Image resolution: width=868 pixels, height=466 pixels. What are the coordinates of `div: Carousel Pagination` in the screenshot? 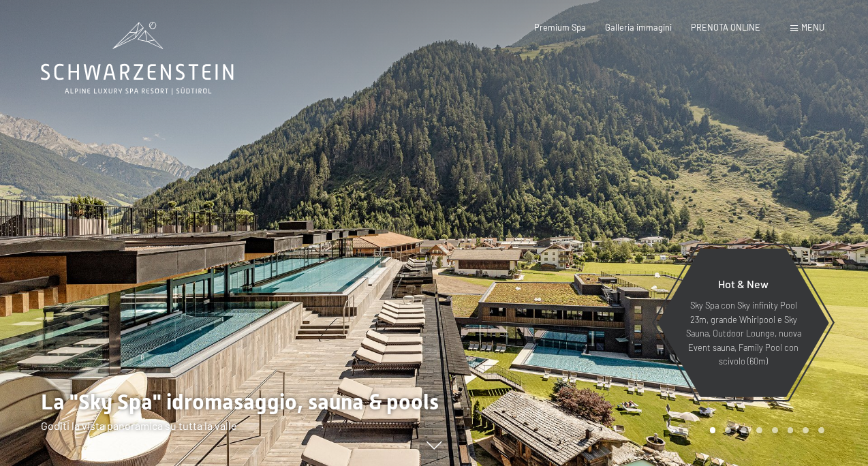 It's located at (765, 430).